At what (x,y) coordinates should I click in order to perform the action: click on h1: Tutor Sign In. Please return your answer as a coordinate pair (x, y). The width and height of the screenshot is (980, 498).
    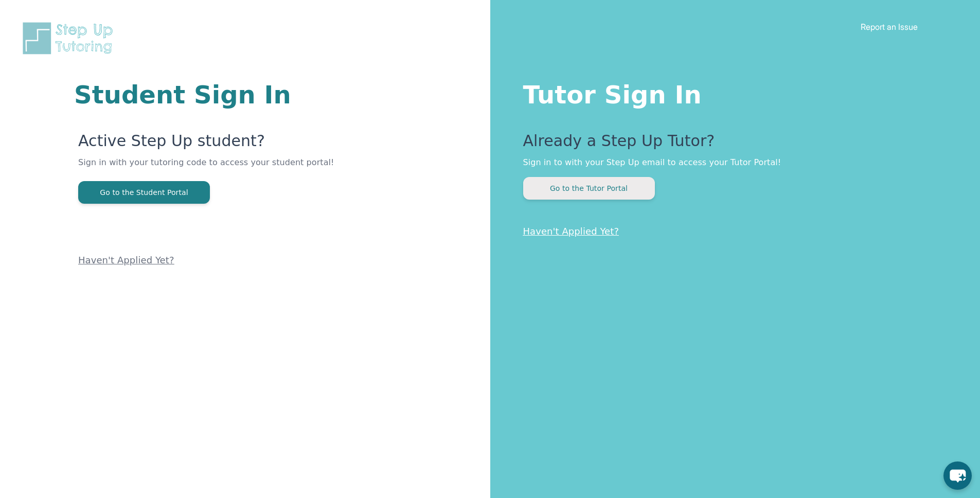
    Looking at the image, I should click on (731, 93).